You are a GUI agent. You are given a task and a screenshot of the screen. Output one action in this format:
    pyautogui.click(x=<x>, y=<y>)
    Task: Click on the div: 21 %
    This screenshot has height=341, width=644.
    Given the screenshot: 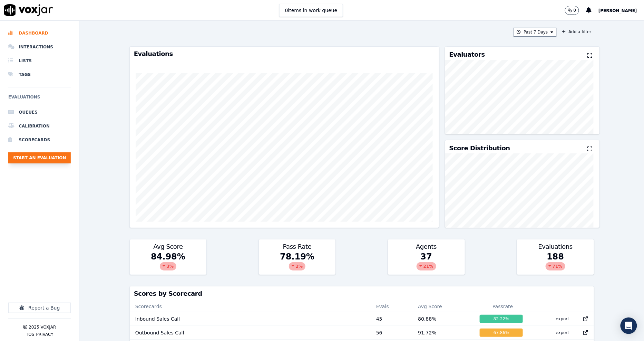 What is the action you would take?
    pyautogui.click(x=426, y=266)
    